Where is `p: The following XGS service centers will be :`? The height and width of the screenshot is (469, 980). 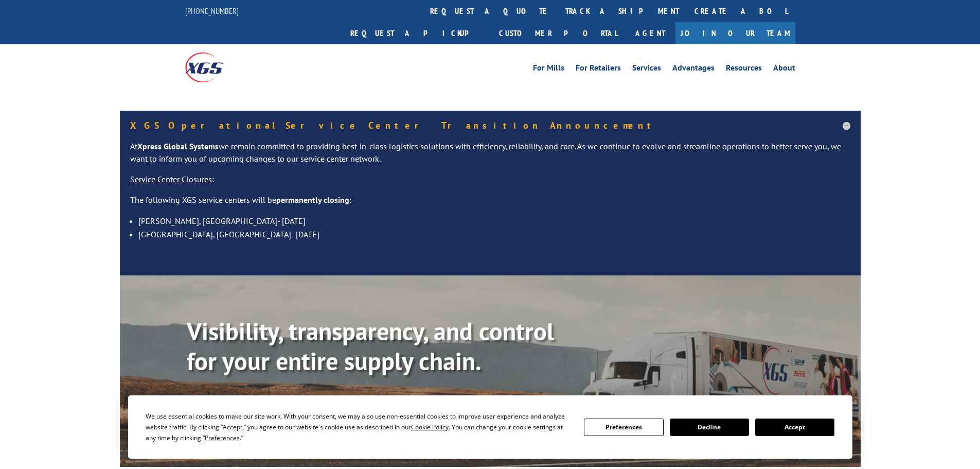
p: The following XGS service centers will be : is located at coordinates (490, 204).